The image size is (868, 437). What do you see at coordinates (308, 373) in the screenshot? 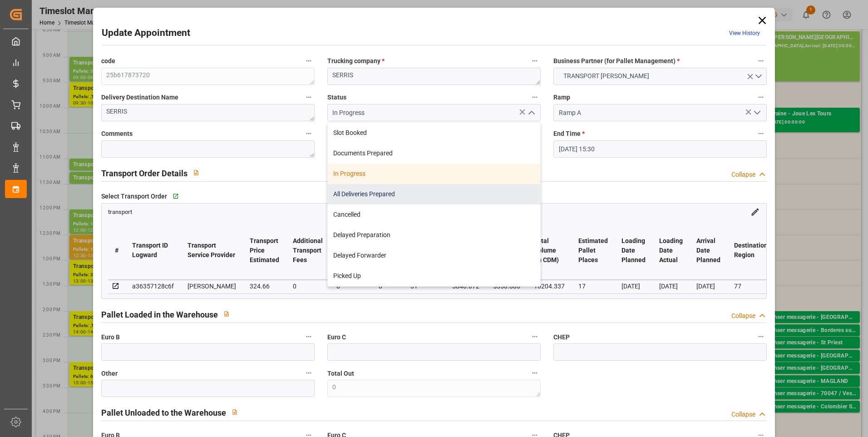
I see `button: Other` at bounding box center [308, 373].